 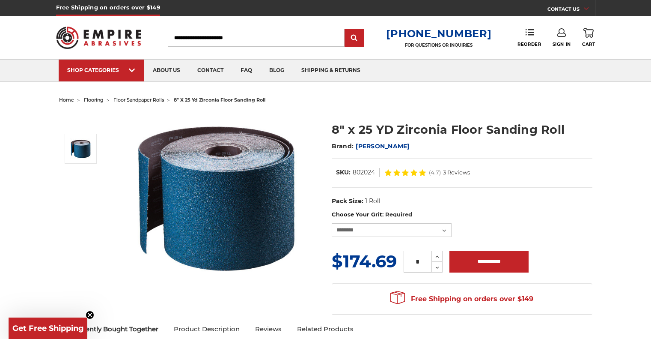 I want to click on dt: Pack Size:, so click(x=348, y=201).